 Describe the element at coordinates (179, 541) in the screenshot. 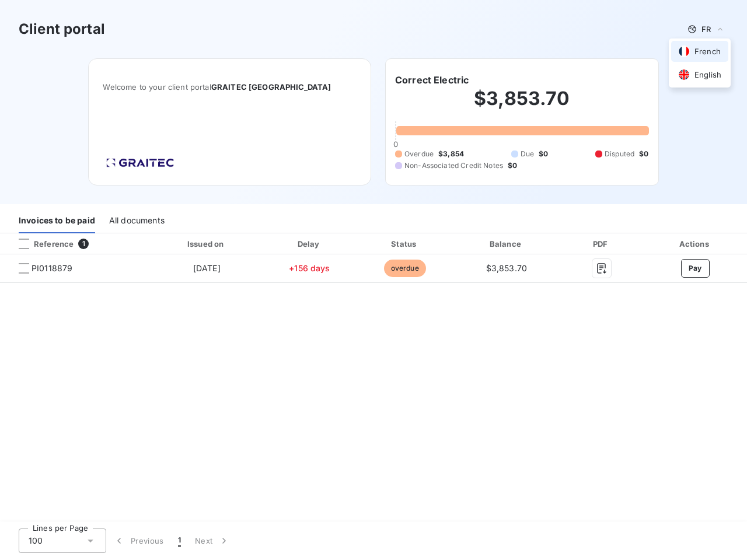

I see `button: 1` at that location.